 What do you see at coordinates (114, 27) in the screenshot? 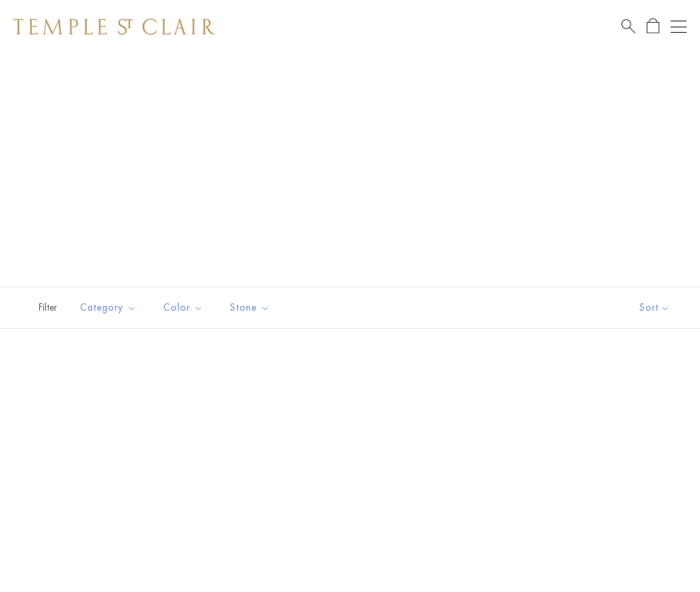
I see `img: Temple St. Clair` at bounding box center [114, 27].